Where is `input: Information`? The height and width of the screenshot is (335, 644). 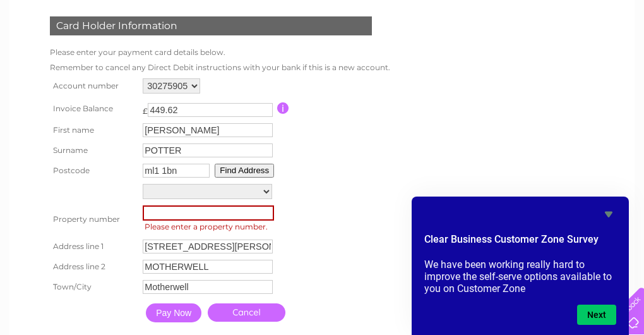 input: Information is located at coordinates (283, 108).